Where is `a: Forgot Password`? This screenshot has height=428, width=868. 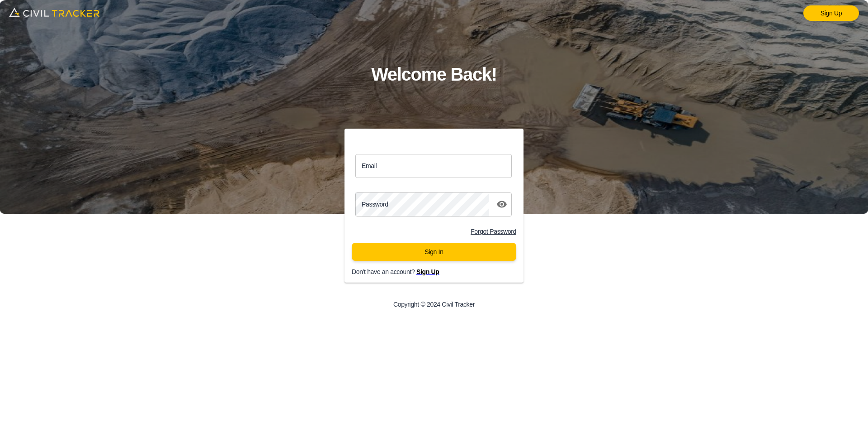 a: Forgot Password is located at coordinates (493, 232).